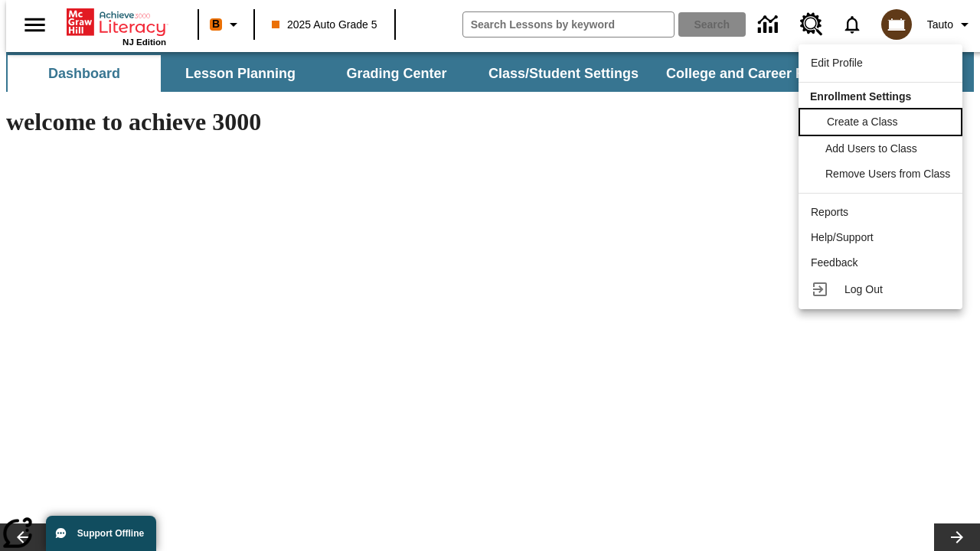  Describe the element at coordinates (871, 149) in the screenshot. I see `span: Add Users to Class` at that location.